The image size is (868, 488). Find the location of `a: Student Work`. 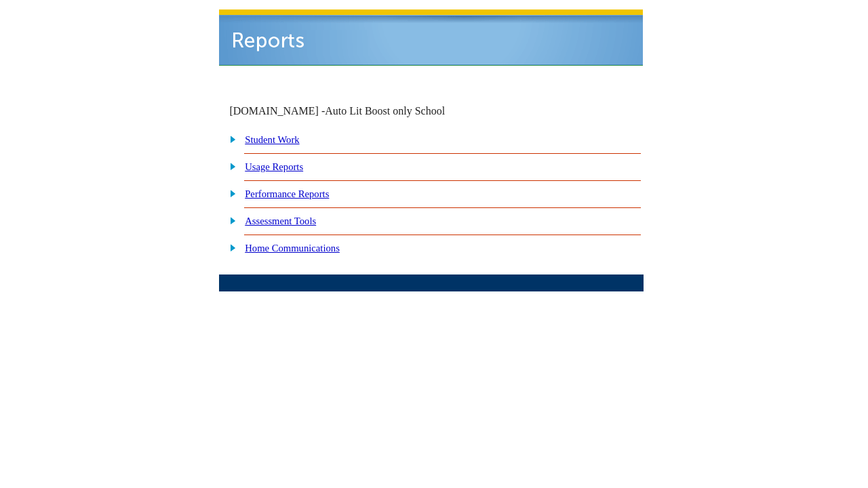

a: Student Work is located at coordinates (272, 139).